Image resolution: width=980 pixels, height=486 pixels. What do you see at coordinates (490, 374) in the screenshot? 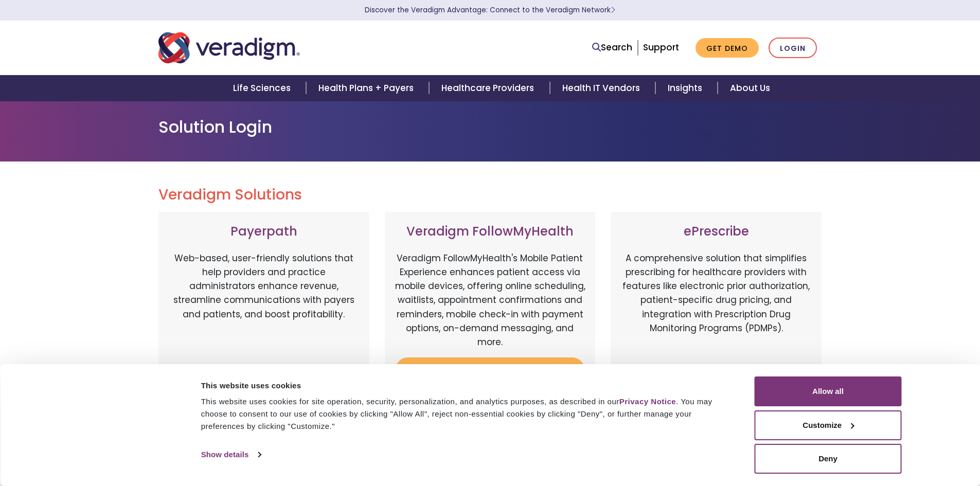
I see `a: Login to Veradigm FollowMyHealth` at bounding box center [490, 374].